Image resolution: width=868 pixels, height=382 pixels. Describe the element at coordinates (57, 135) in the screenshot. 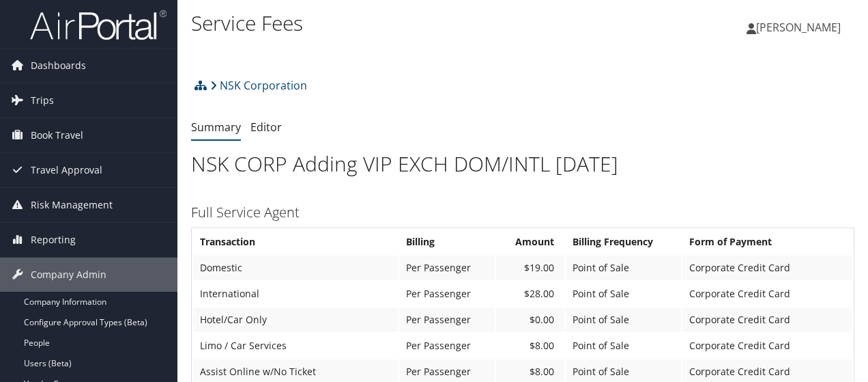

I see `span: Book Travel` at that location.